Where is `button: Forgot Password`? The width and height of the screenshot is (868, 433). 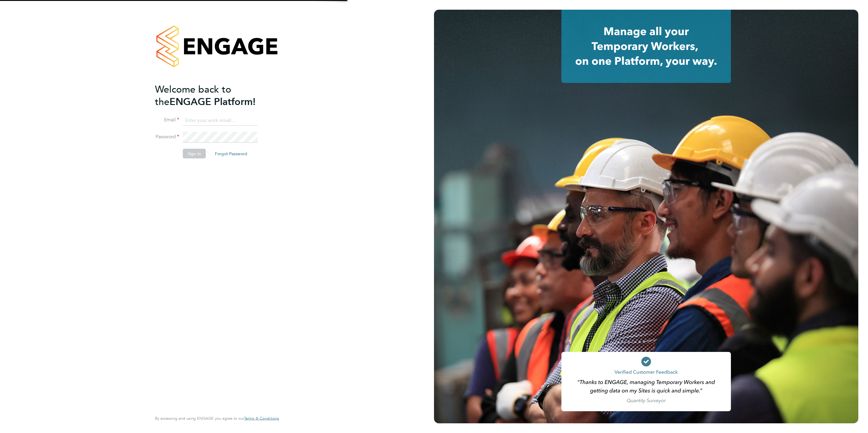 button: Forgot Password is located at coordinates (231, 153).